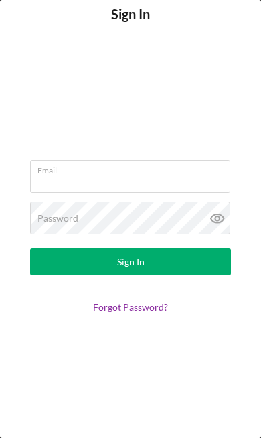 The image size is (261, 438). What do you see at coordinates (134, 168) in the screenshot?
I see `label: Email` at bounding box center [134, 168].